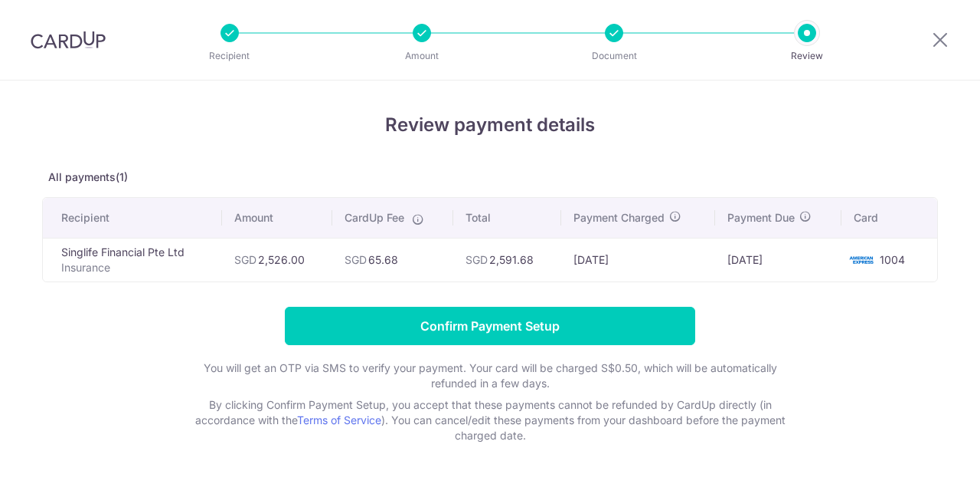  Describe the element at coordinates (507, 217) in the screenshot. I see `th: Total` at that location.